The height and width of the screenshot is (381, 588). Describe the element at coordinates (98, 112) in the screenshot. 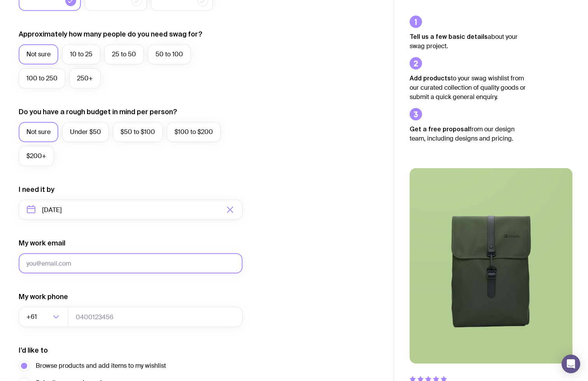

I see `label: Do you have a rough budget in mind per person?` at that location.